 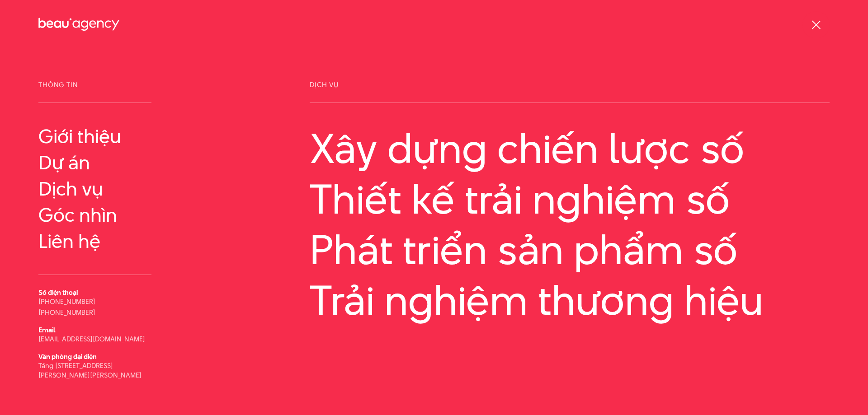 I want to click on a: Dự án, so click(x=95, y=163).